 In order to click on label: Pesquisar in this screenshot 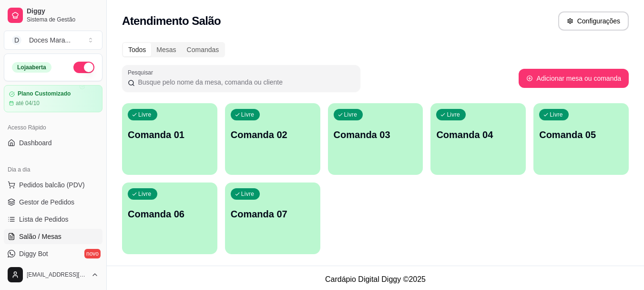, I will do `click(142, 72)`.